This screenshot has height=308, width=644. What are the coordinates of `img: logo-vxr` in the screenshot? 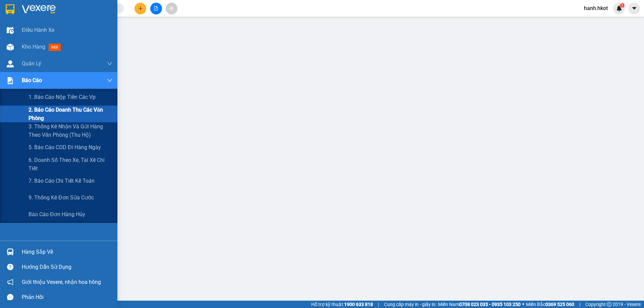 It's located at (10, 9).